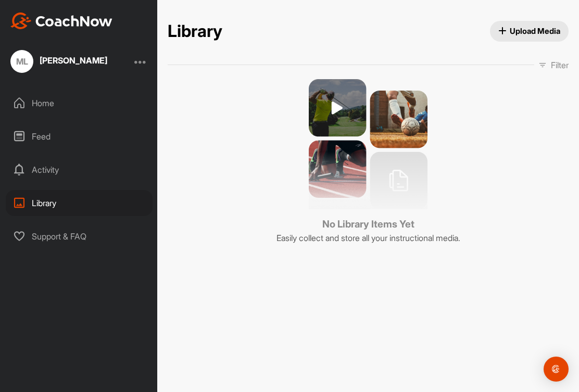 This screenshot has width=579, height=392. Describe the element at coordinates (530, 32) in the screenshot. I see `button: Upload Media` at that location.